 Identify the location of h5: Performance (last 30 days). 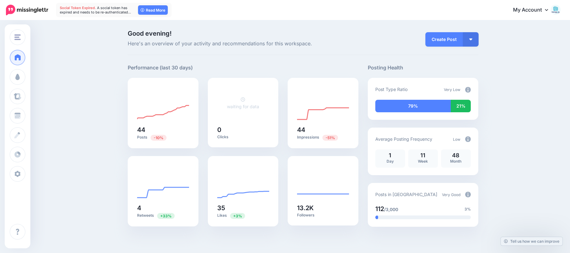
(160, 68).